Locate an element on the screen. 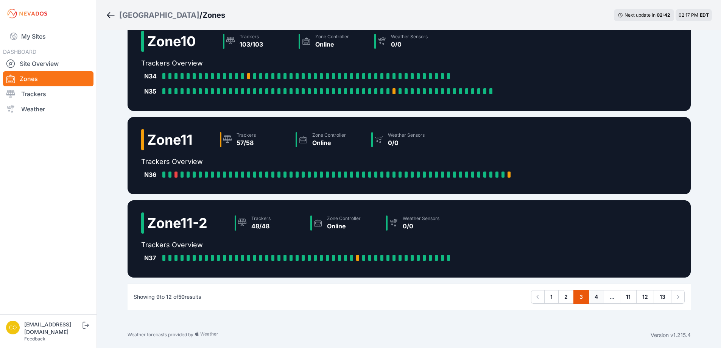 This screenshot has height=348, width=721. div: N37 is located at coordinates (152, 258).